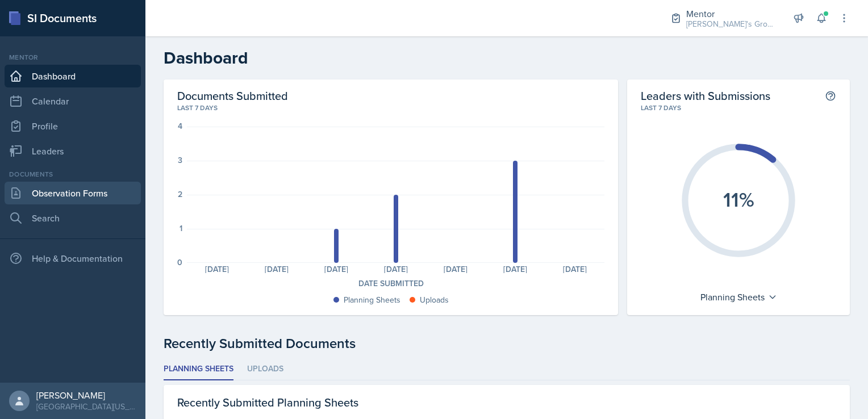 Image resolution: width=868 pixels, height=419 pixels. Describe the element at coordinates (73, 175) in the screenshot. I see `div: Documents` at that location.